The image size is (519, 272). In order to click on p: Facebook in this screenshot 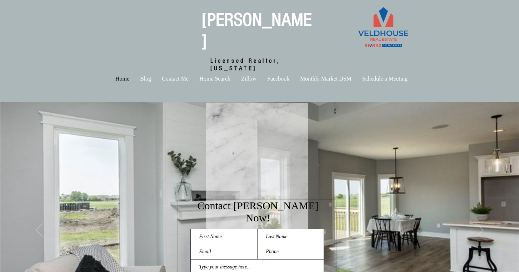, I will do `click(278, 79)`.